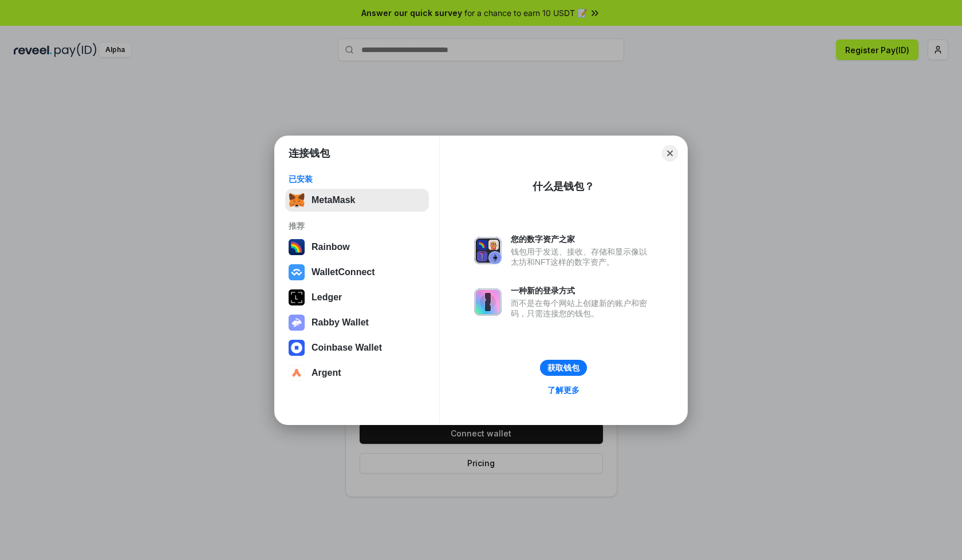 This screenshot has width=962, height=560. Describe the element at coordinates (581, 308) in the screenshot. I see `div: 而不是在每个网站上创建新的账户和密码，只需连接您的钱包。` at that location.